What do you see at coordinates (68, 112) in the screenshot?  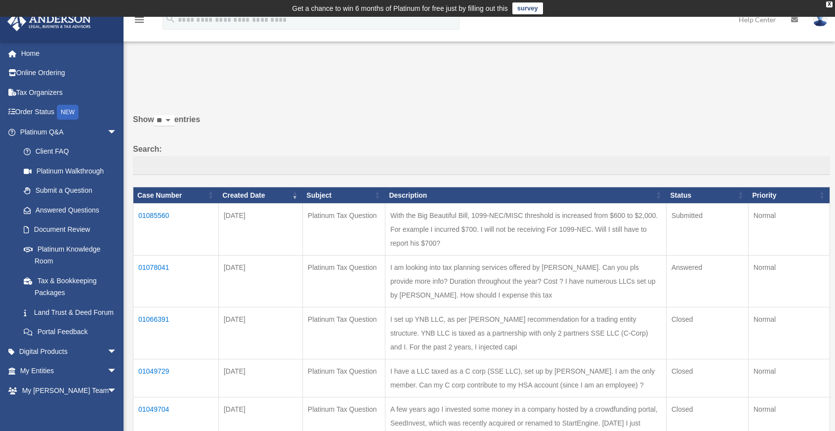 I see `div: NEW` at bounding box center [68, 112].